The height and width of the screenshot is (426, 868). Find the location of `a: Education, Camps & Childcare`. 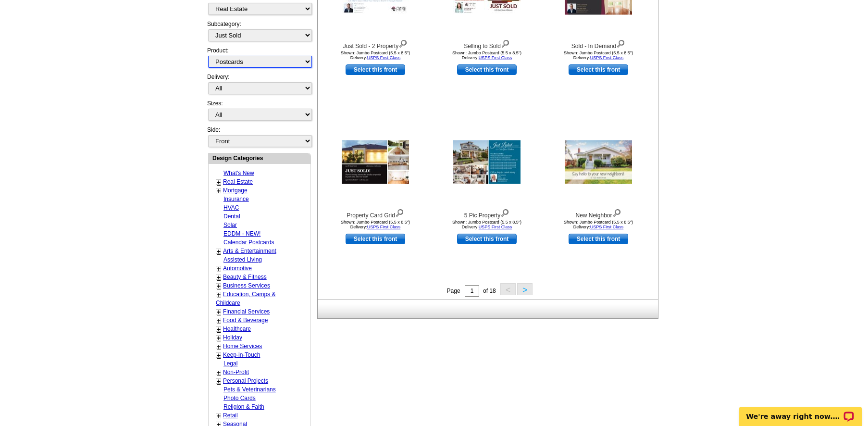

a: Education, Camps & Childcare is located at coordinates (246, 299).